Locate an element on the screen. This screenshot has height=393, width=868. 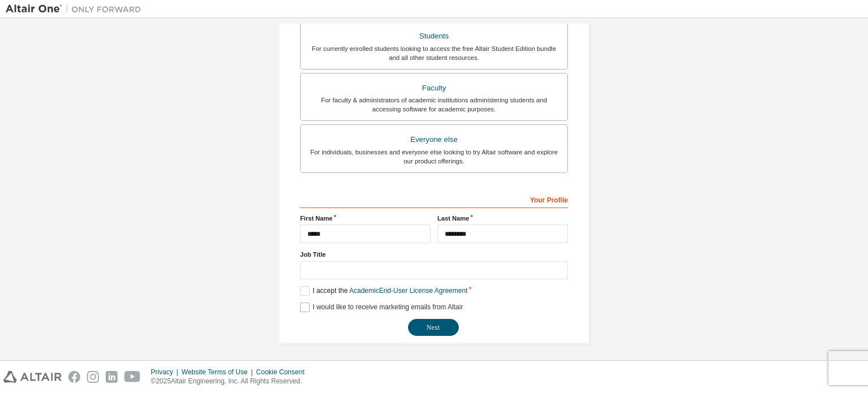
div: Students is located at coordinates (434, 36).